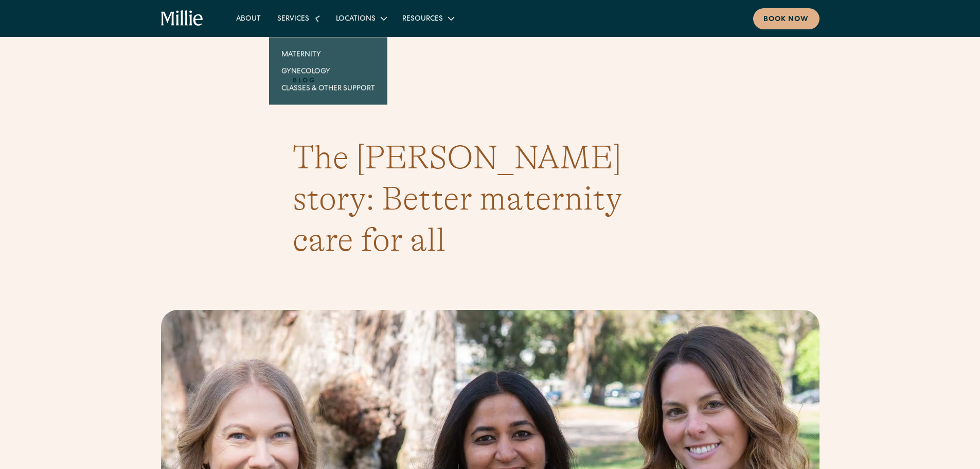  What do you see at coordinates (328, 54) in the screenshot?
I see `a: Maternity` at bounding box center [328, 54].